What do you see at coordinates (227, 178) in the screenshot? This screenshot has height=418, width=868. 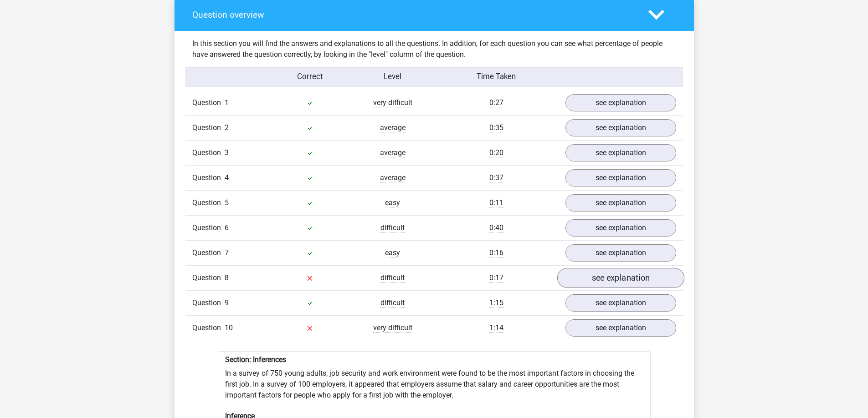 I see `span: 4` at bounding box center [227, 178].